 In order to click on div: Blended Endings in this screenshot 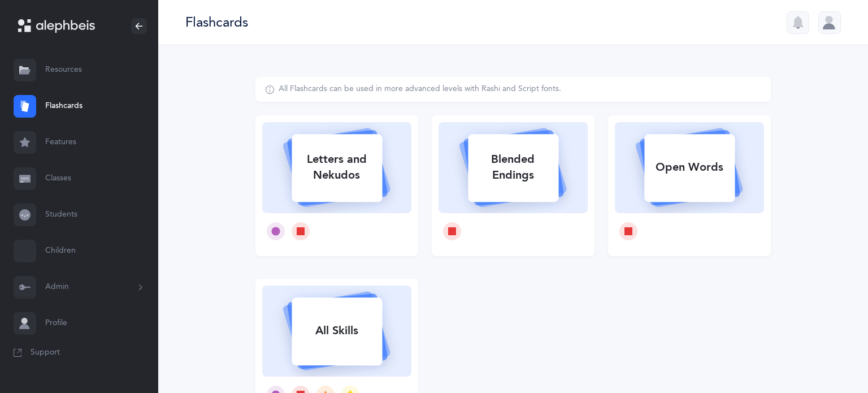, I will do `click(513, 167)`.